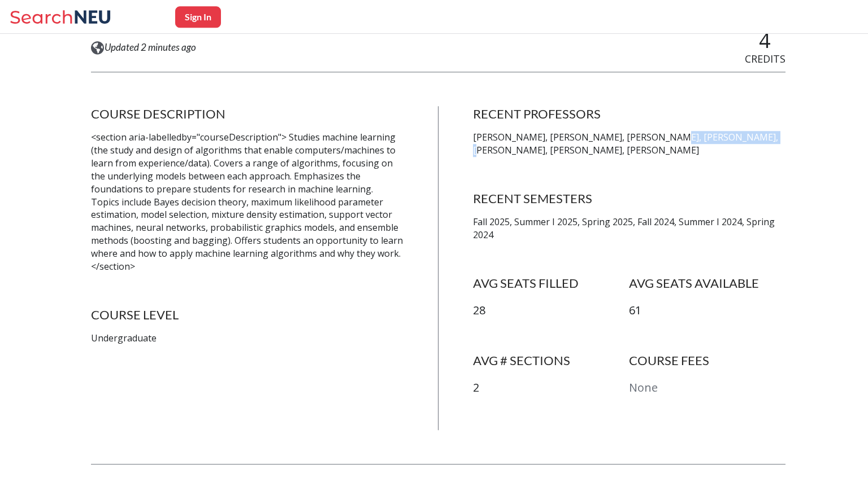 This screenshot has height=487, width=868. I want to click on h4: AVG SEATS AVAILABLE, so click(707, 283).